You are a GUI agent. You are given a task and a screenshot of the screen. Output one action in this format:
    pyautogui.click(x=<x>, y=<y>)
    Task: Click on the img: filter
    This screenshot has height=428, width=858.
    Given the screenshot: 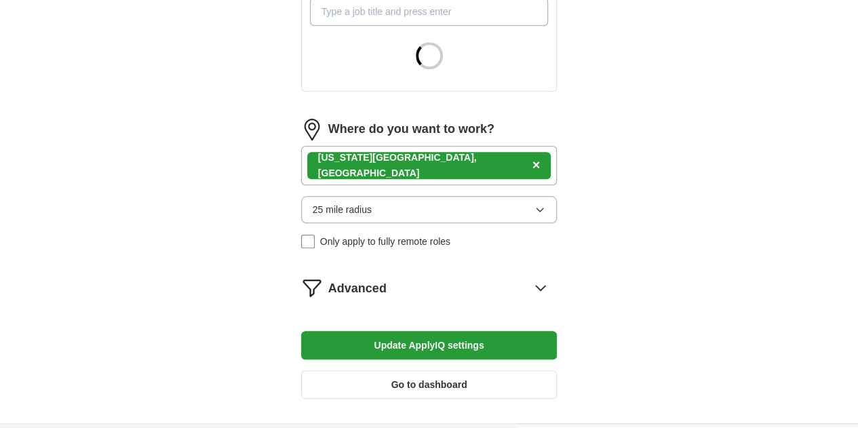 What is the action you would take?
    pyautogui.click(x=312, y=287)
    